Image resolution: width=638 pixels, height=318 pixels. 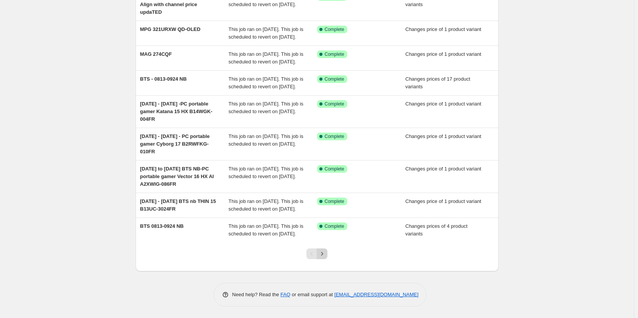 What do you see at coordinates (436, 230) in the screenshot?
I see `span: Changes prices of 4 product variants` at bounding box center [436, 230].